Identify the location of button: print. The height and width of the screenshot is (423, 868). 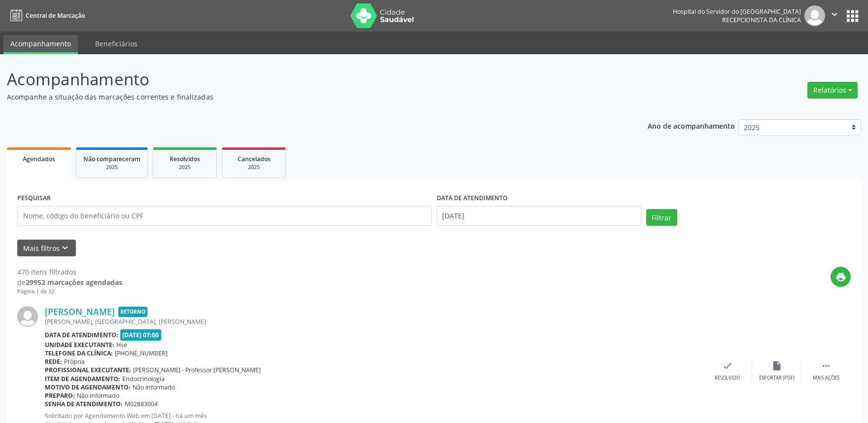
(841, 276).